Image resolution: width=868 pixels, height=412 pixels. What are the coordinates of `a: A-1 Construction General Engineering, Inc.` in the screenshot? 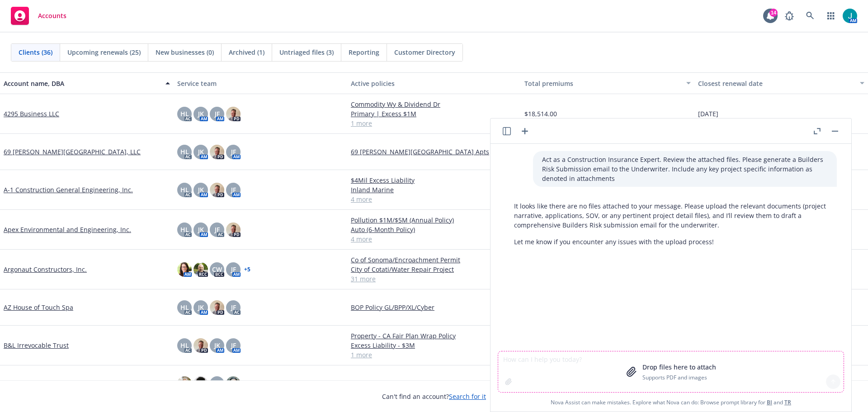 It's located at (68, 189).